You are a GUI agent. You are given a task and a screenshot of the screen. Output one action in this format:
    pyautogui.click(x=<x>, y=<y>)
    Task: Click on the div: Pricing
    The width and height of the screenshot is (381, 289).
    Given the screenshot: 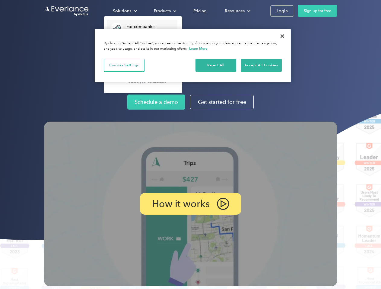 What is the action you would take?
    pyautogui.click(x=200, y=11)
    